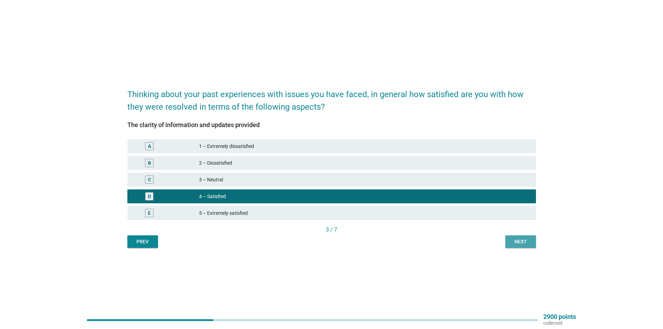 This screenshot has height=329, width=663. What do you see at coordinates (365, 213) in the screenshot?
I see `div: 5 – Extremely satisfied` at bounding box center [365, 213].